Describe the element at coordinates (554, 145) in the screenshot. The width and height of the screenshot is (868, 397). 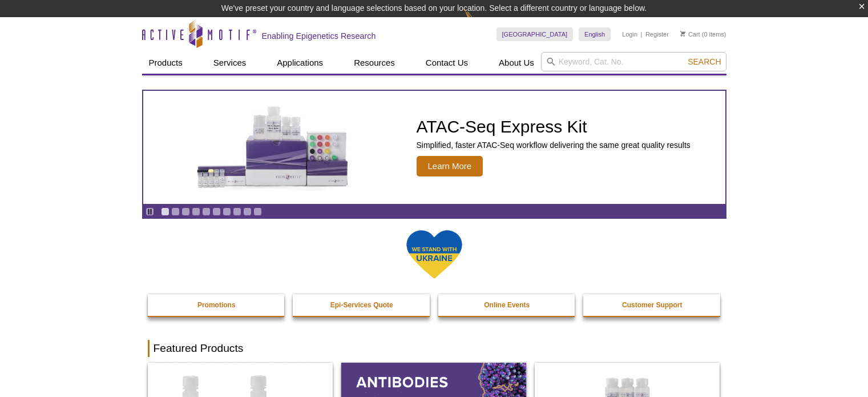
I see `p: Simplified, faster ATAC-Seq workflow delivering the same great quality results` at that location.